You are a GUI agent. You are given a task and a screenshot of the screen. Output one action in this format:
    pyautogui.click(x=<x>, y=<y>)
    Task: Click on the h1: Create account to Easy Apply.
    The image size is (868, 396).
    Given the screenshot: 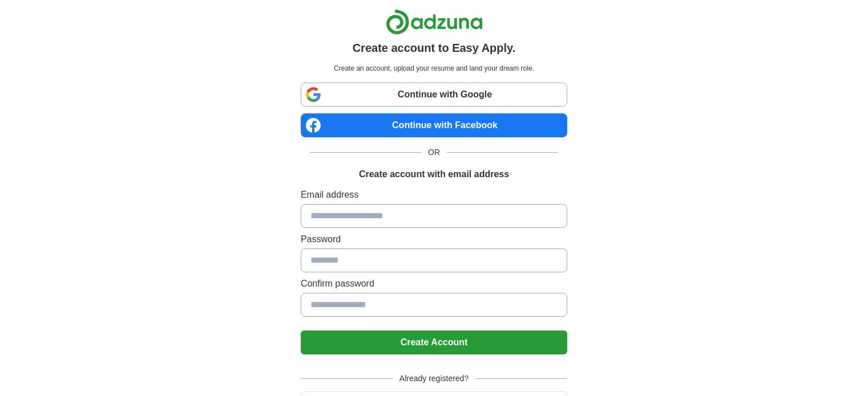 What is the action you would take?
    pyautogui.click(x=434, y=48)
    